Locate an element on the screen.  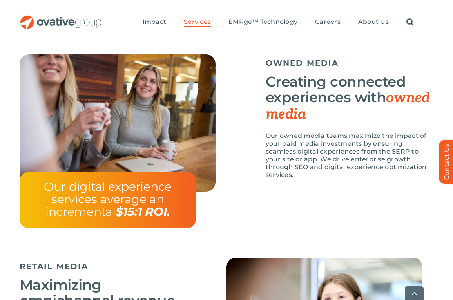
a: Impact is located at coordinates (154, 22).